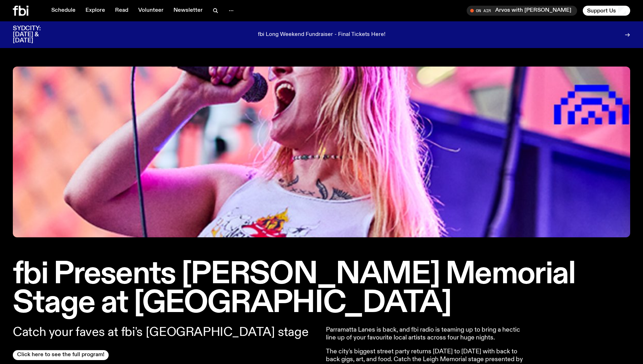 This screenshot has height=364, width=643. I want to click on p: Parramatta Lanes is back, and fbi radio is teaming up to bring a hectic line up of your favourite..., so click(429, 334).